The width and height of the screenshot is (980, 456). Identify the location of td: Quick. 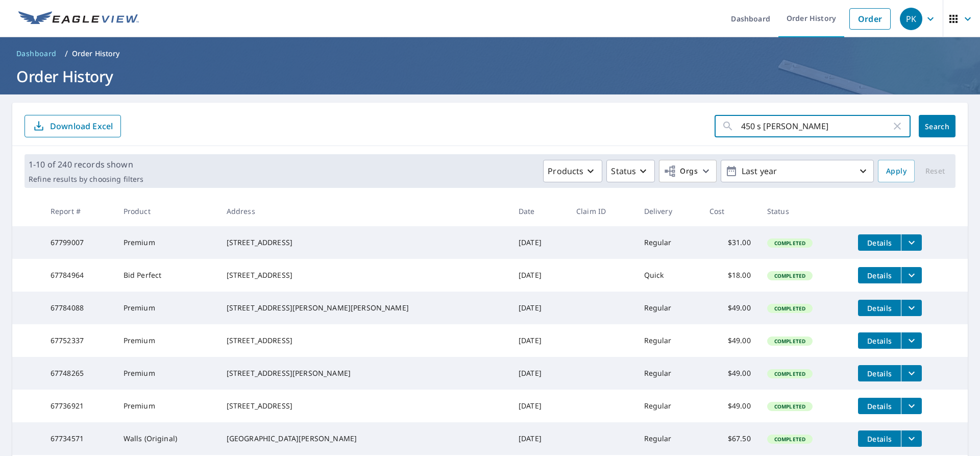
(668, 275).